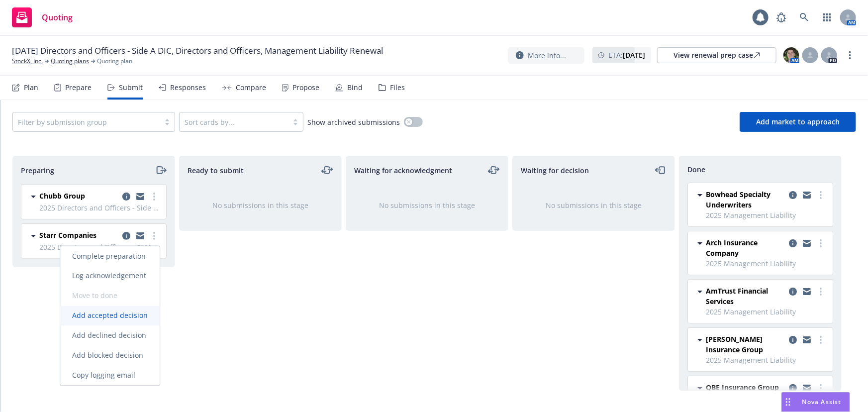 The image size is (868, 412). Describe the element at coordinates (57, 17) in the screenshot. I see `span: Quoting` at that location.